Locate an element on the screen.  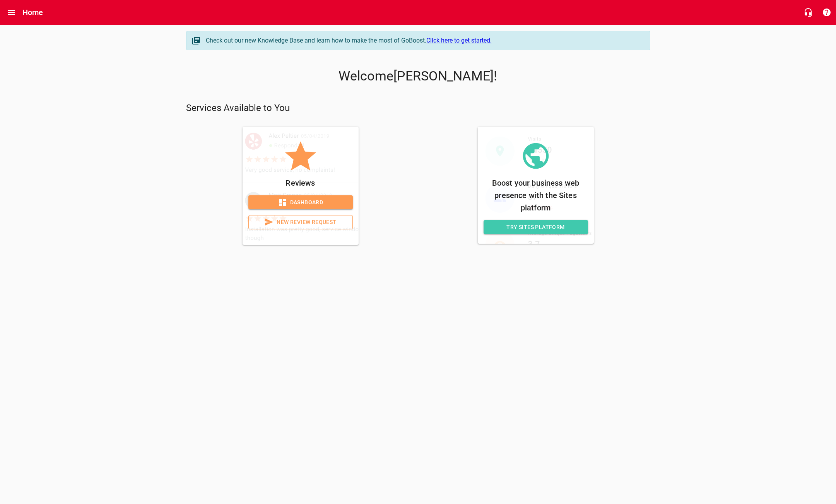
p: Services Available to You is located at coordinates (418, 108).